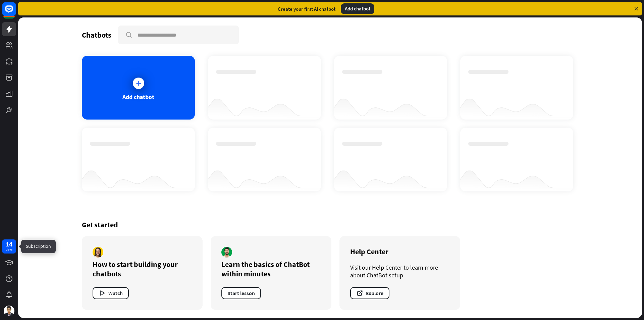  I want to click on div: Create your first AI chatbot, so click(307, 9).